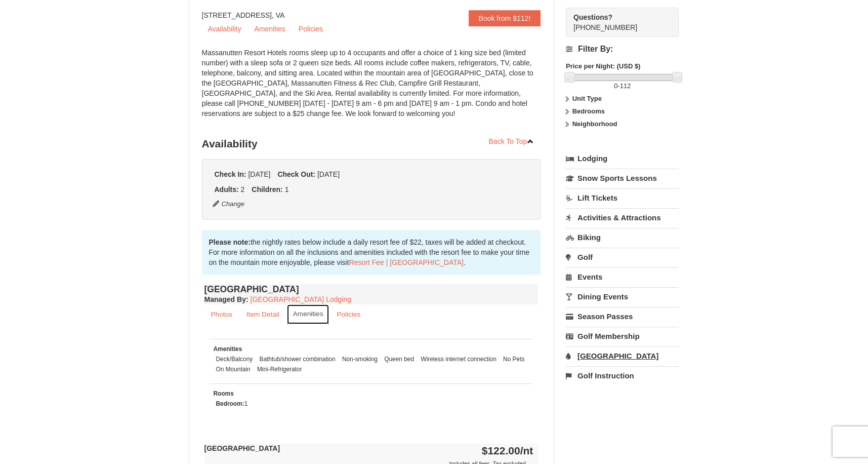 This screenshot has height=464, width=868. I want to click on small: Item Detail, so click(263, 314).